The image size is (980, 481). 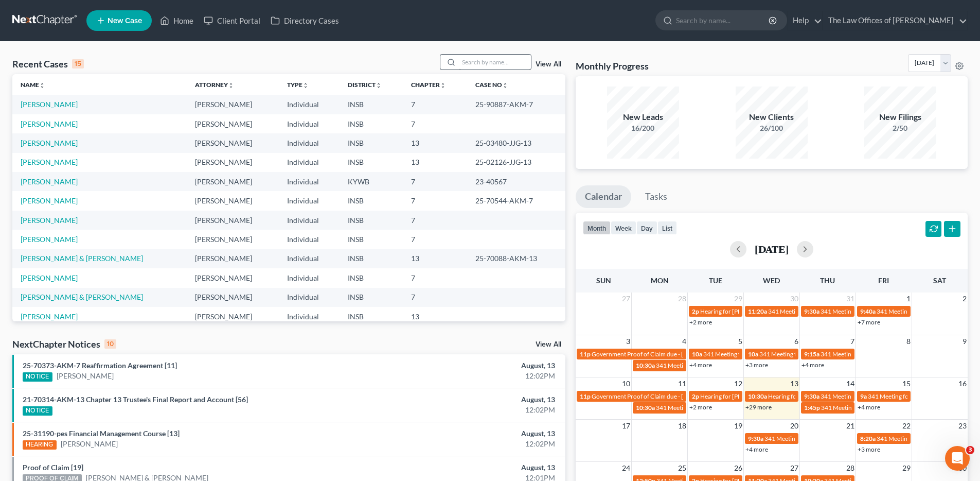 What do you see at coordinates (771, 280) in the screenshot?
I see `span: Wed` at bounding box center [771, 280].